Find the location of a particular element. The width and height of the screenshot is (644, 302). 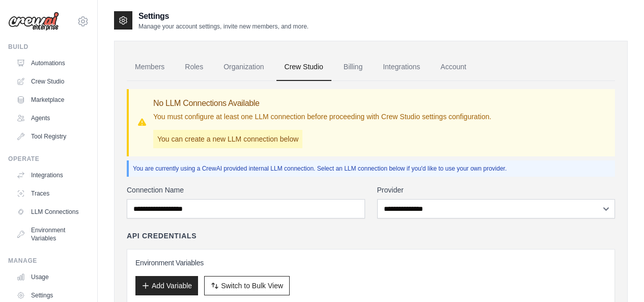

a: Billing is located at coordinates (352, 67).